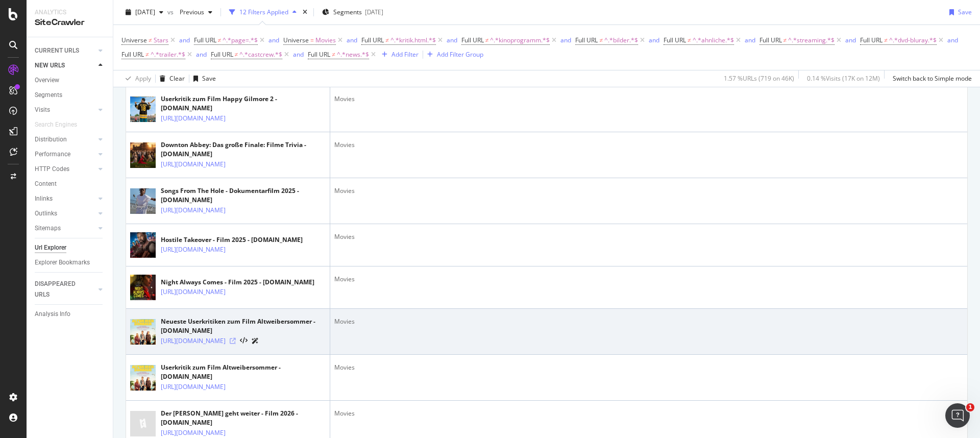 This screenshot has height=438, width=980. I want to click on a: Sitemaps, so click(65, 228).